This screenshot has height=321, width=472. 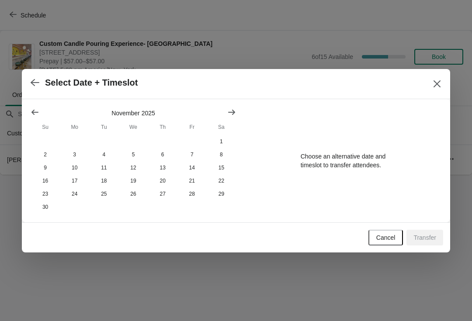 What do you see at coordinates (133, 127) in the screenshot?
I see `th: Wednesday` at bounding box center [133, 127].